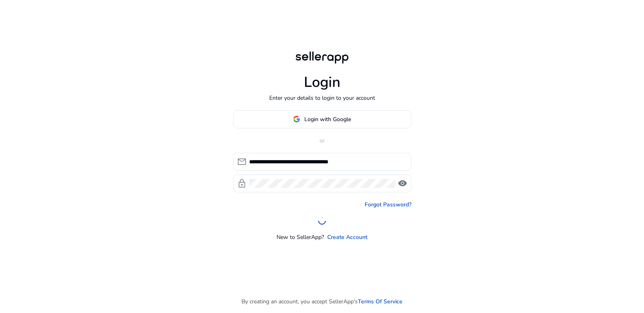 The width and height of the screenshot is (644, 313). What do you see at coordinates (322, 82) in the screenshot?
I see `h1: Login` at bounding box center [322, 82].